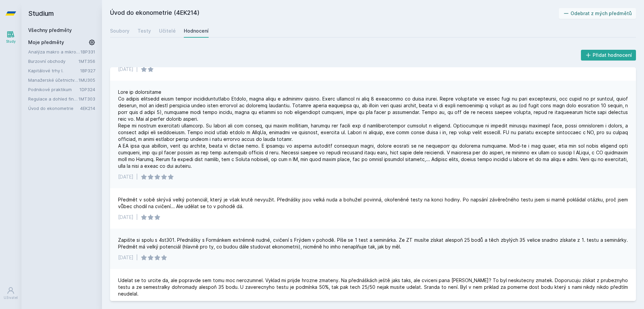  What do you see at coordinates (46, 42) in the screenshot?
I see `span: Moje předměty` at bounding box center [46, 42].